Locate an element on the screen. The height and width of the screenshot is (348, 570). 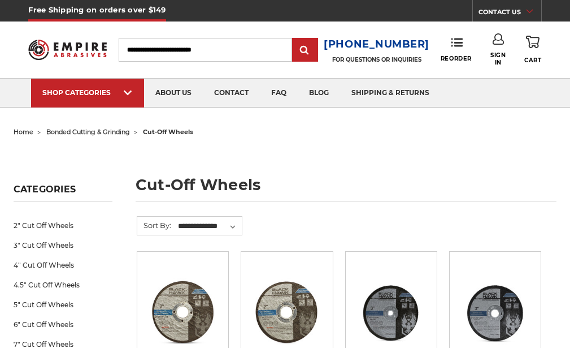
a: 4" Cut Off Wheels is located at coordinates (63, 264).